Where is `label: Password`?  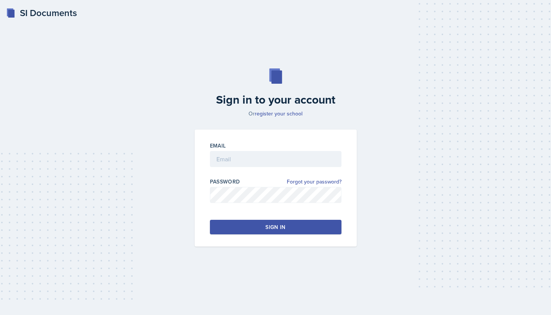
label: Password is located at coordinates (225, 181).